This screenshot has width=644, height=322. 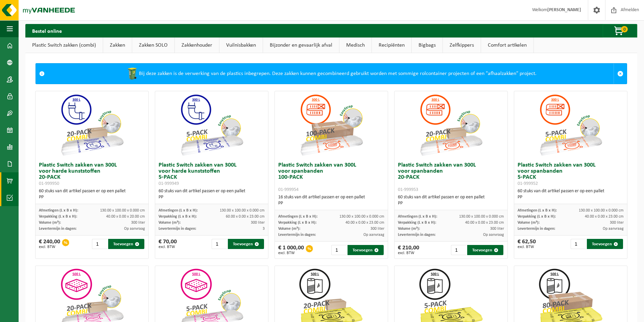 I want to click on div: € 70,00, so click(x=167, y=244).